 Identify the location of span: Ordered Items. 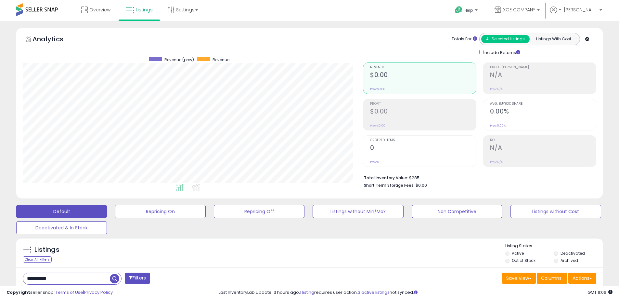
(423, 140).